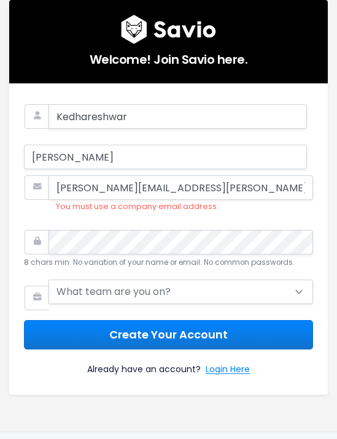 The width and height of the screenshot is (337, 439). What do you see at coordinates (168, 29) in the screenshot?
I see `img: logo600x187.a314fd40982d.png` at bounding box center [168, 29].